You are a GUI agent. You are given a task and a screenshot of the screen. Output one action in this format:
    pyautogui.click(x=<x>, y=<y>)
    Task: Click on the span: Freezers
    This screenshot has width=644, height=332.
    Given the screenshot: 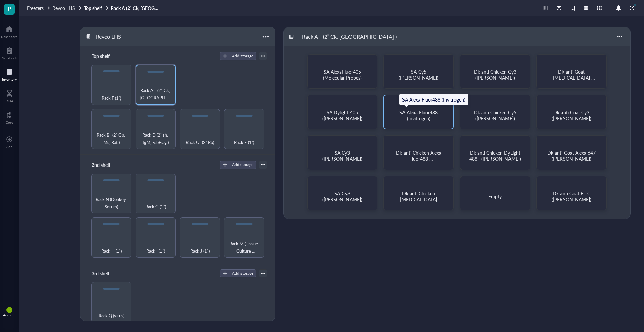 What is the action you would take?
    pyautogui.click(x=35, y=8)
    